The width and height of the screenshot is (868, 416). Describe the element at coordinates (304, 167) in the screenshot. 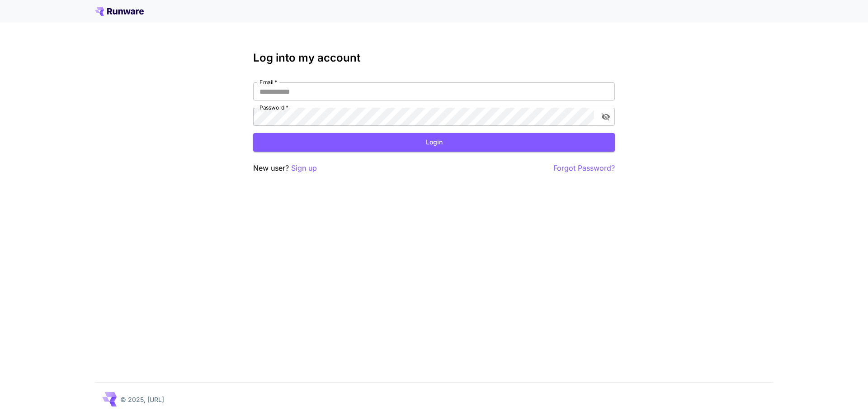

I see `button: Sign up` at that location.